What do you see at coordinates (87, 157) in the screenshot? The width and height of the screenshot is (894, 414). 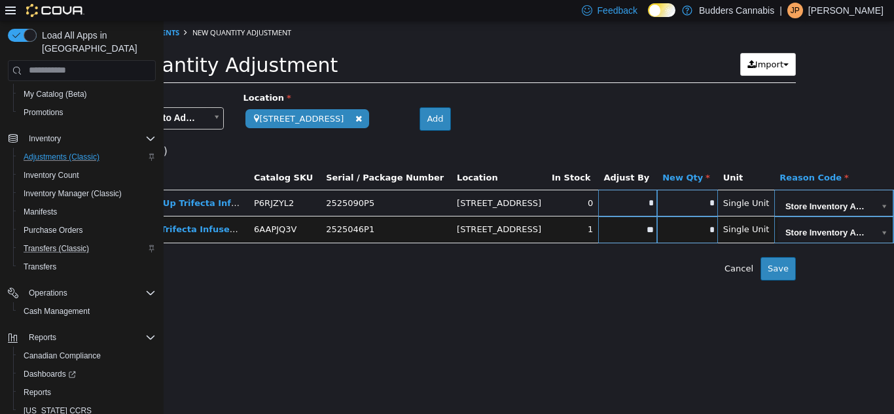 I see `button: Adjustments (Classic)` at bounding box center [87, 157].